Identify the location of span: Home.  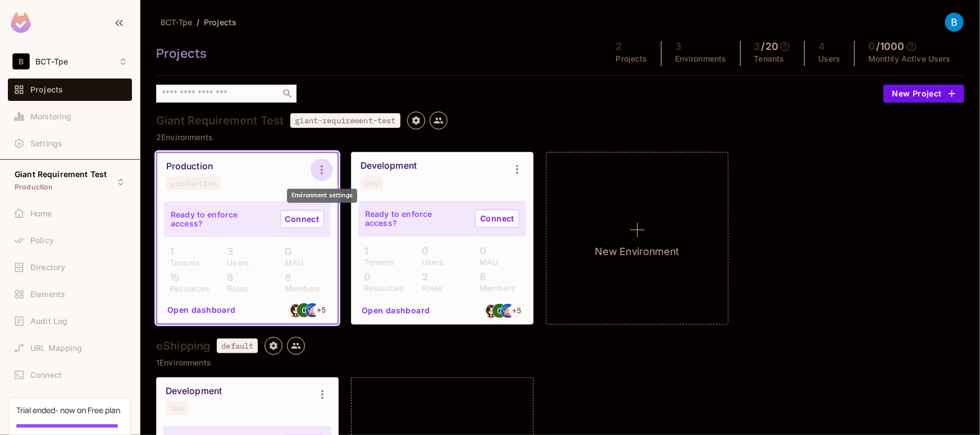
(41, 214).